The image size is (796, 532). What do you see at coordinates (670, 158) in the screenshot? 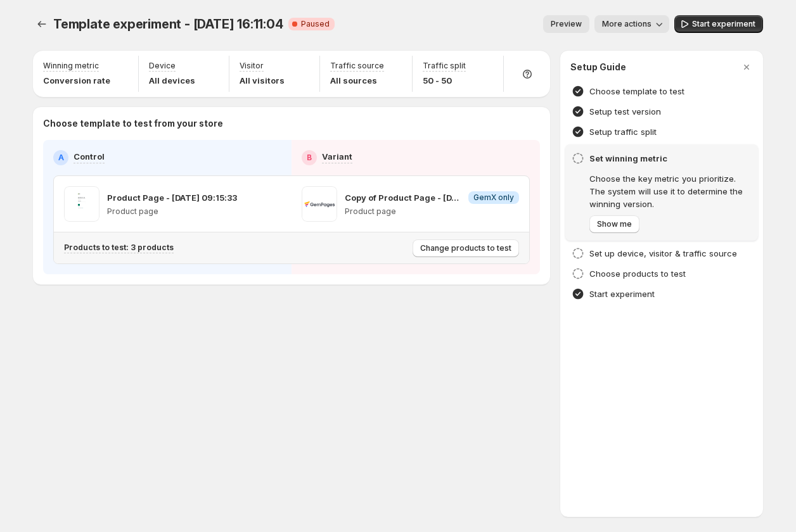
I see `h4: Set winning metric` at bounding box center [670, 158].